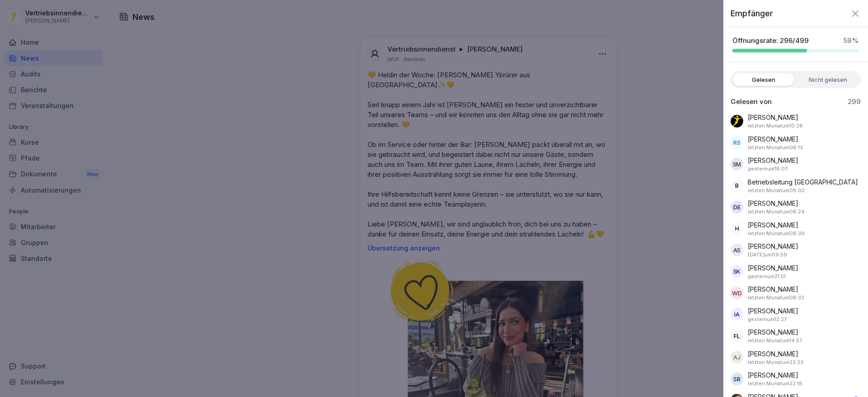  I want to click on p: 1. Oktober 2025 um 12:27, so click(767, 319).